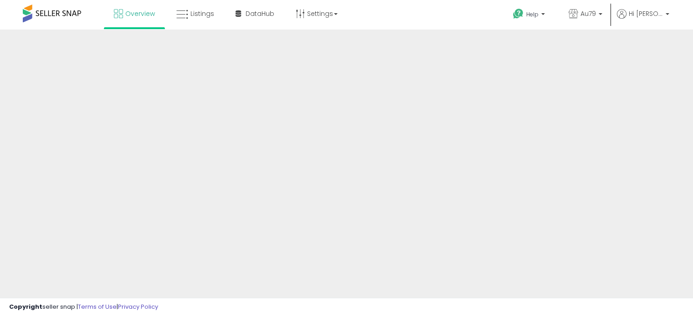 The height and width of the screenshot is (316, 693). I want to click on span: Overview, so click(140, 14).